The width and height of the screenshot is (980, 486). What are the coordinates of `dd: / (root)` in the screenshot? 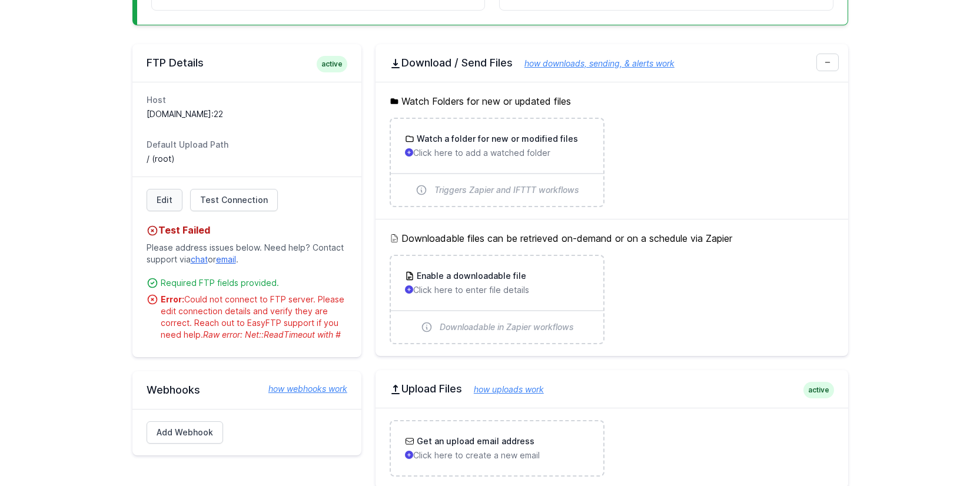 It's located at (246, 159).